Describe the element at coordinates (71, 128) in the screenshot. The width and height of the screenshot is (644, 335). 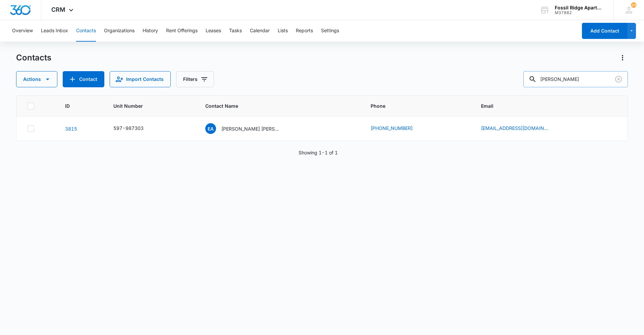
I see `a: Navigate to contact details page for Esteban Abarca Abelino` at that location.